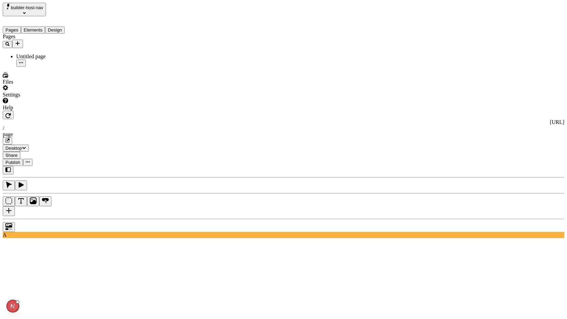 Image resolution: width=567 pixels, height=319 pixels. Describe the element at coordinates (12, 30) in the screenshot. I see `button: Pages` at that location.